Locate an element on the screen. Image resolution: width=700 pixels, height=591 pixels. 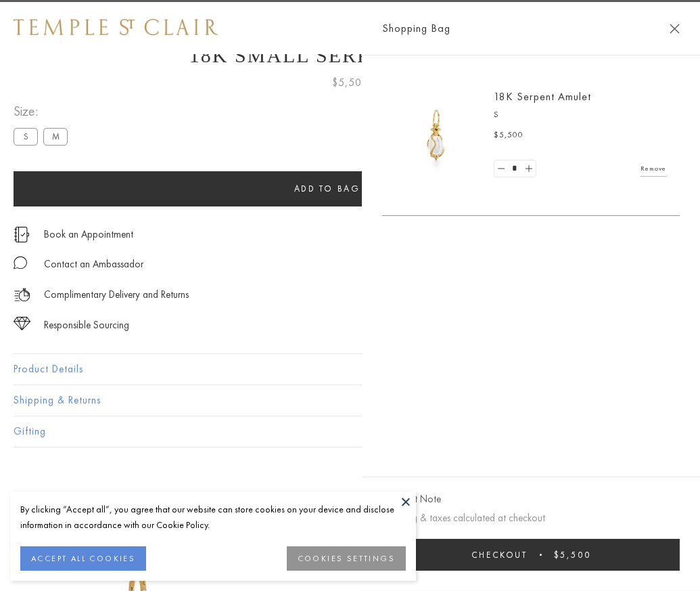
img: P51836-E11SERPPV is located at coordinates (436, 135).